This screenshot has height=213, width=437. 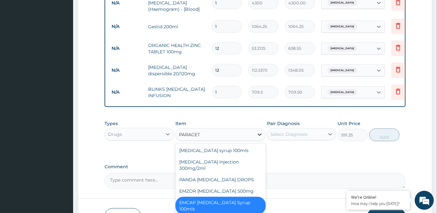 What do you see at coordinates (255, 167) in the screenshot?
I see `label: Comment` at bounding box center [255, 167].